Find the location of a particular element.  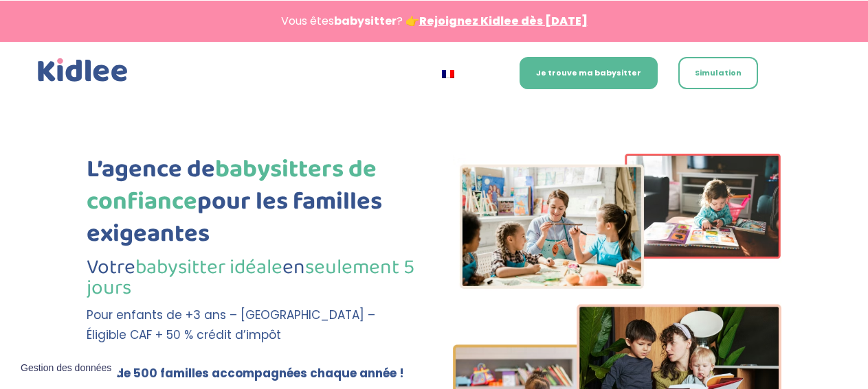

h1: L’agence de pour les familles exigeantes is located at coordinates (250, 205).